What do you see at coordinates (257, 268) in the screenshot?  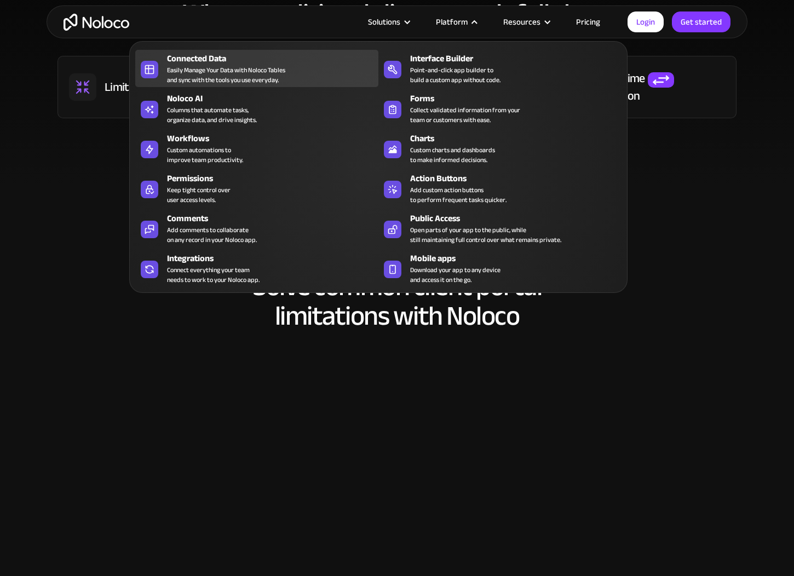 I see `a: IntegrationsConnect everything your teamneeds to work to your Noloco app.` at bounding box center [257, 268].